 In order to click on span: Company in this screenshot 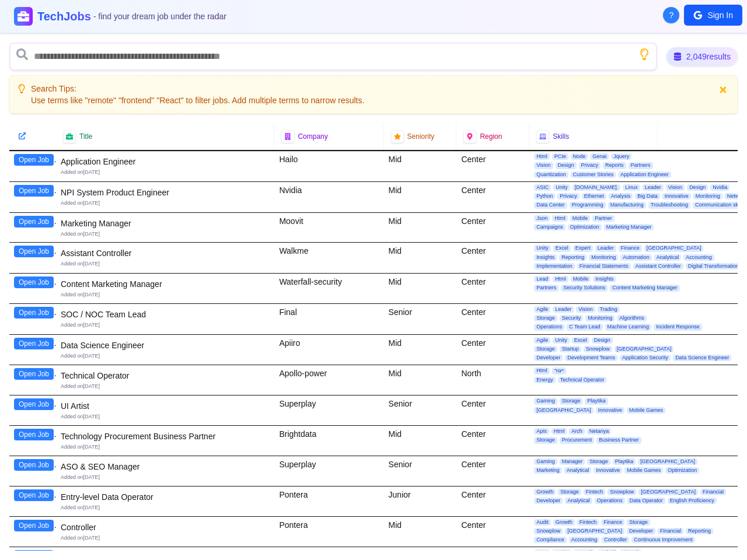, I will do `click(312, 137)`.